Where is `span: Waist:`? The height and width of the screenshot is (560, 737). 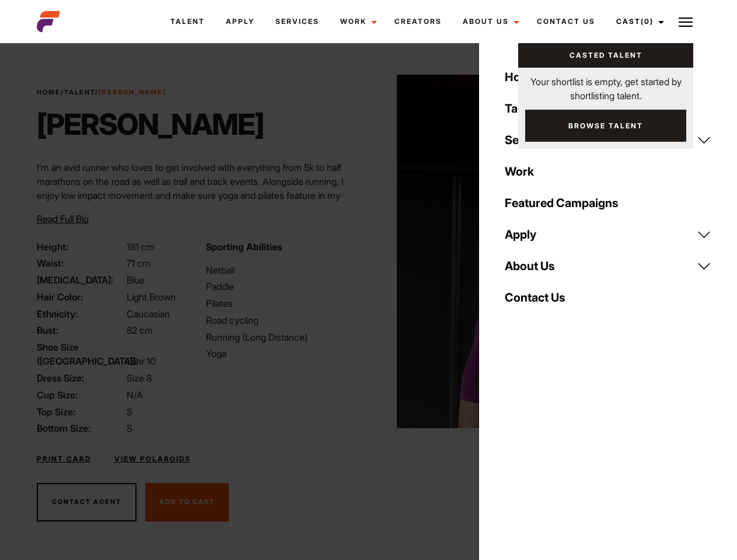 span: Waist: is located at coordinates (80, 263).